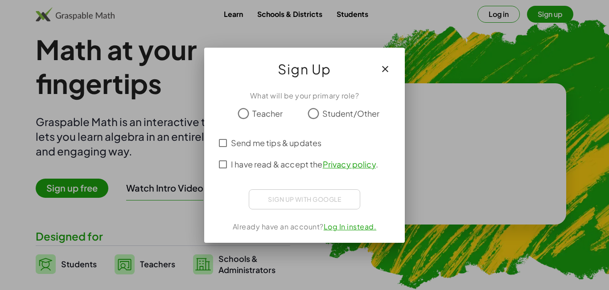 This screenshot has height=290, width=609. Describe the element at coordinates (304, 164) in the screenshot. I see `span: I have read & accept the .` at that location.